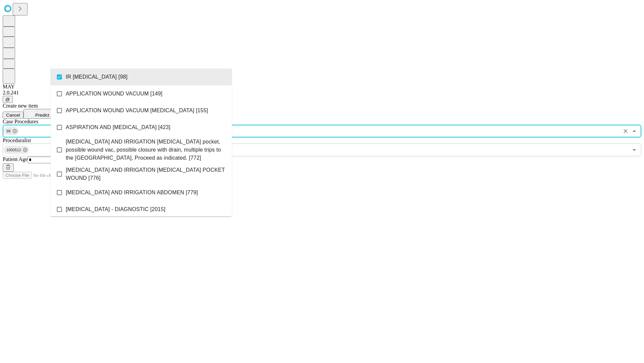  What do you see at coordinates (322, 93) in the screenshot?
I see `div: 2.0.241` at bounding box center [322, 93].